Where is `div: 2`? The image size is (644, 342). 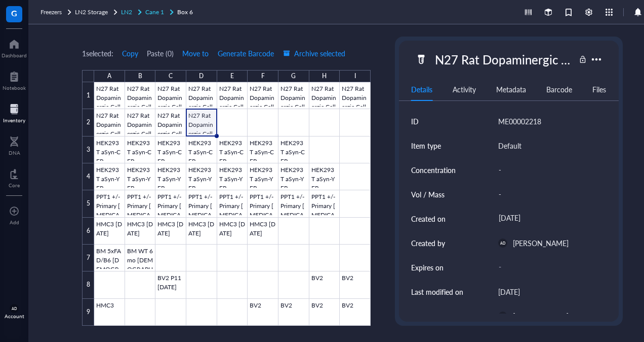
div: 2 is located at coordinates (88, 122).